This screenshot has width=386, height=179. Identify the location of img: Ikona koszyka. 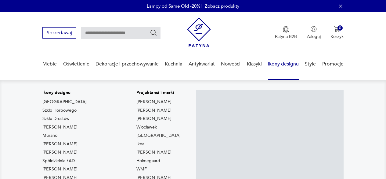
(337, 29).